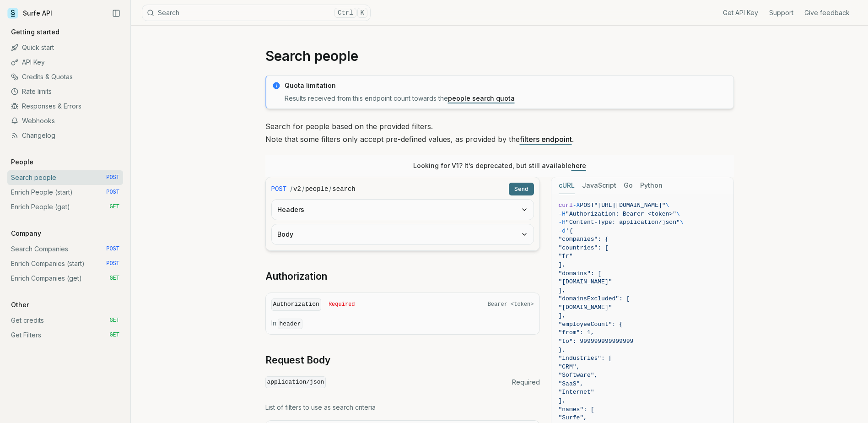 The height and width of the screenshot is (423, 868). I want to click on a: people search quota, so click(482, 98).